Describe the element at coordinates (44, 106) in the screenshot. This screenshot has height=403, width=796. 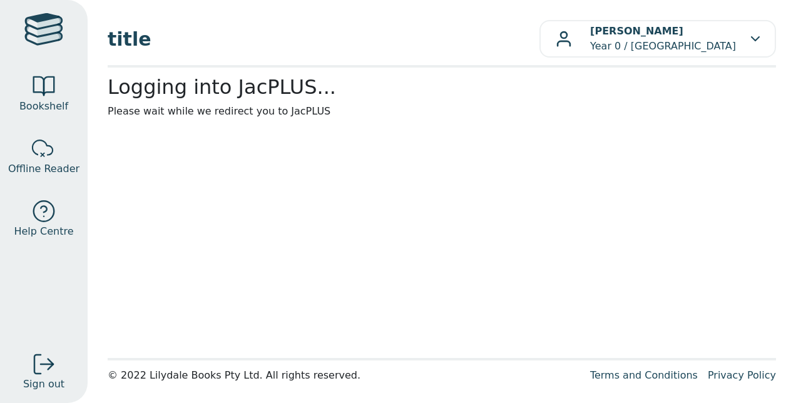
I see `span: Bookshelf` at that location.